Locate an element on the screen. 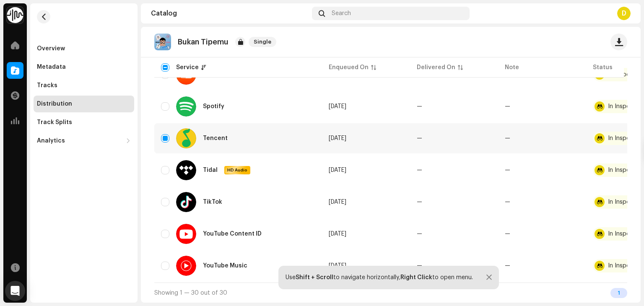 This screenshot has width=644, height=306. div: Distribution is located at coordinates (54, 104).